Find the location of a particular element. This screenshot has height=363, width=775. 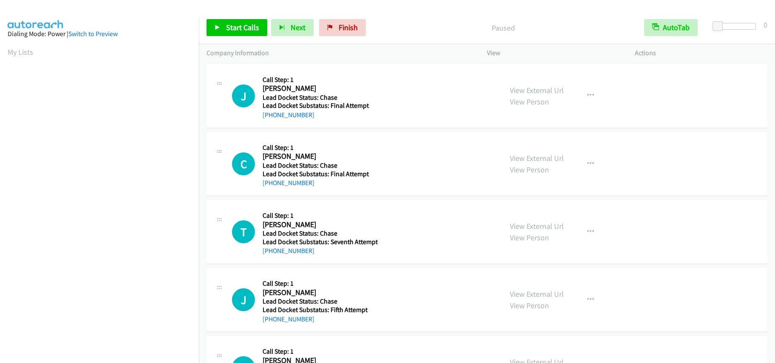

div: Delay between calls (in seconds) is located at coordinates (736, 26).